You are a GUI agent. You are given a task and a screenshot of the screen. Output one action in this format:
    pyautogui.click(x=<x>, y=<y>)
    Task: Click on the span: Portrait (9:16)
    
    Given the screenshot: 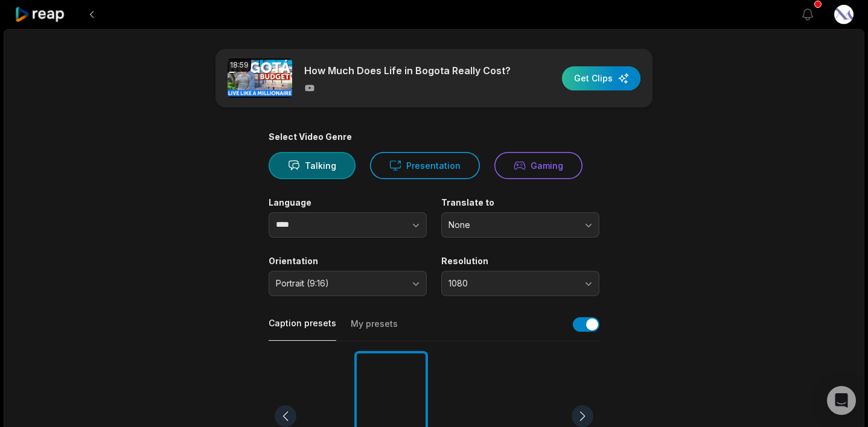 What is the action you would take?
    pyautogui.click(x=339, y=283)
    